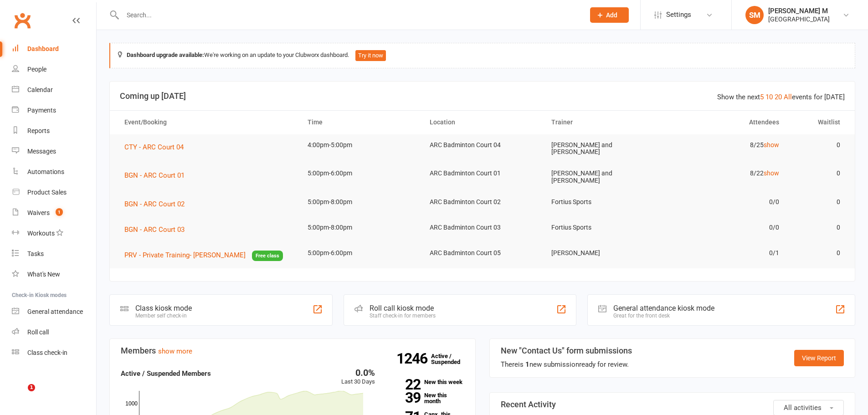 This screenshot has width=868, height=415. What do you see at coordinates (54, 131) in the screenshot?
I see `a: Reports` at bounding box center [54, 131].